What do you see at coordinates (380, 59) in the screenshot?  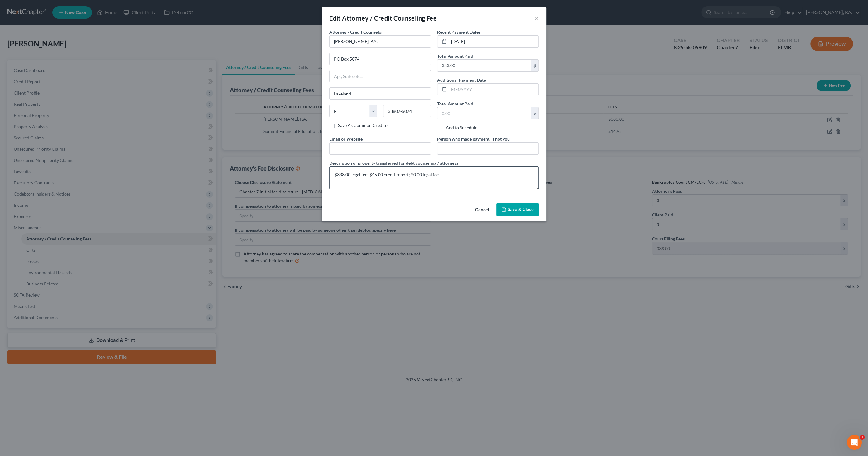 I see `input: Enter address...` at bounding box center [380, 59].